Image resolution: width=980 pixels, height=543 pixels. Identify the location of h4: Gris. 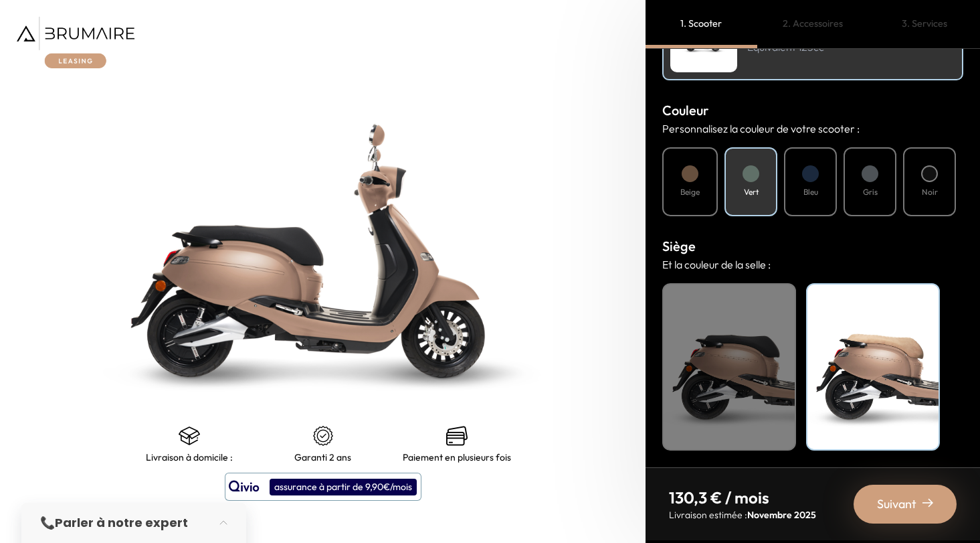
(870, 192).